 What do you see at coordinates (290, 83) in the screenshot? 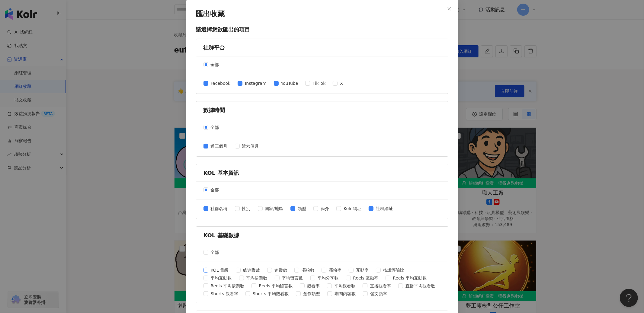
I see `span: YouTube` at bounding box center [290, 83].